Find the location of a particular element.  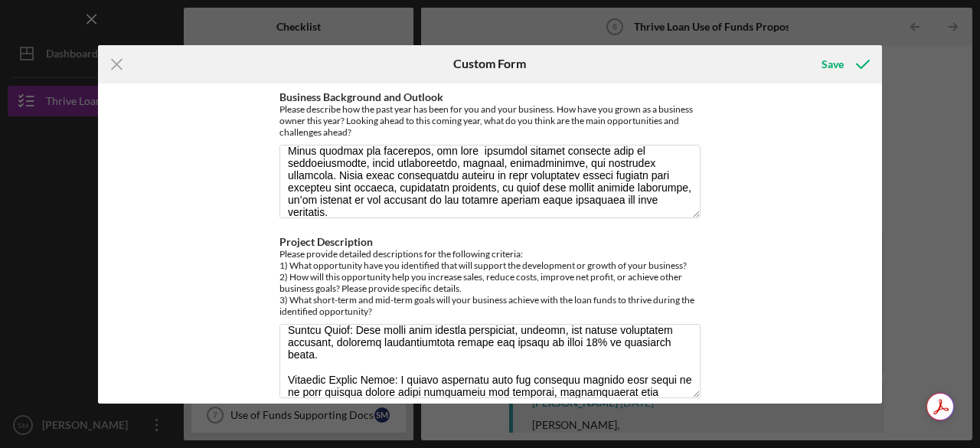

h6: Custom Form is located at coordinates (489, 63).